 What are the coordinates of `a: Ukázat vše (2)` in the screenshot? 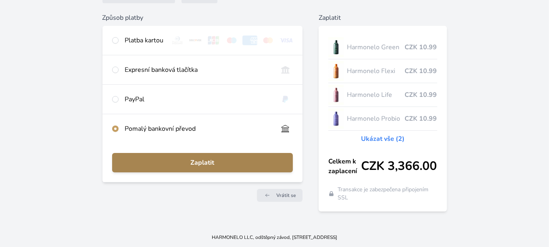 It's located at (383, 139).